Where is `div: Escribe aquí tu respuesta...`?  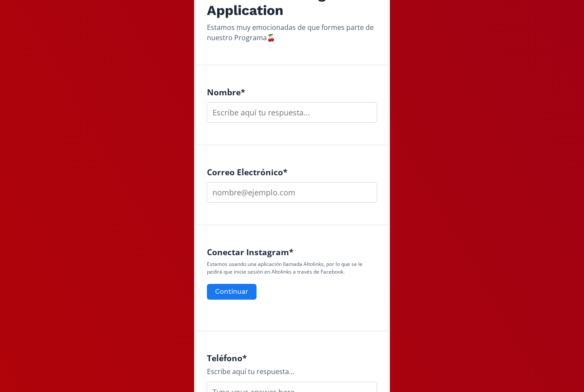 div: Escribe aquí tu respuesta... is located at coordinates (292, 371).